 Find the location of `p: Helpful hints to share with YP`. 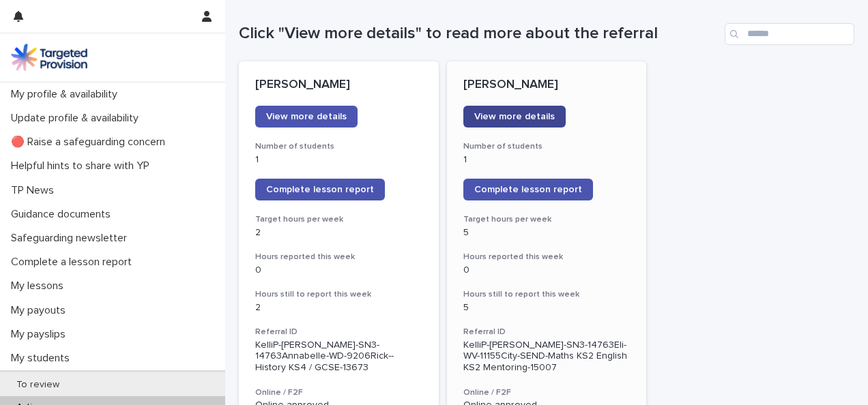

p: Helpful hints to share with YP is located at coordinates (83, 166).